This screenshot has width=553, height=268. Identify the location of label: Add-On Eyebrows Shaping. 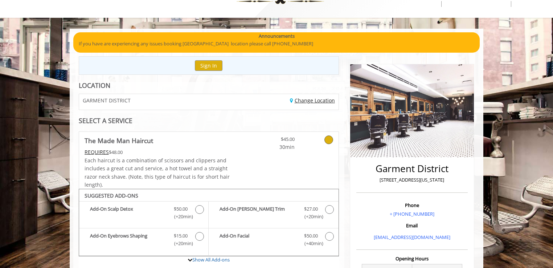
(144, 240).